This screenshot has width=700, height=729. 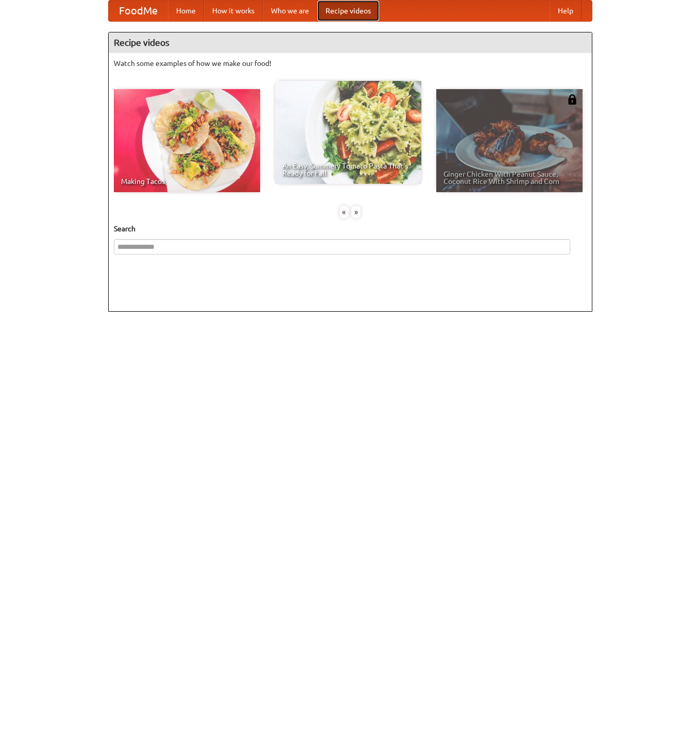 I want to click on a: Home, so click(x=186, y=11).